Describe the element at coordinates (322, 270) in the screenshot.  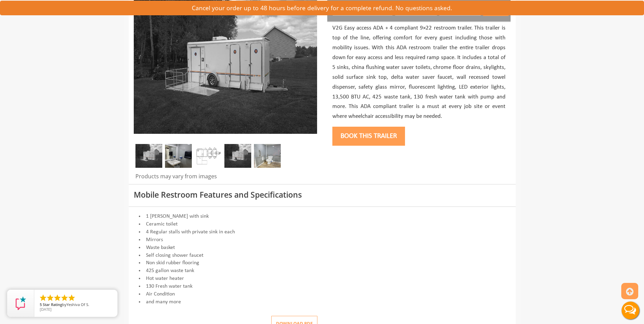
I see `li: 425 gallon waste tank` at that location.